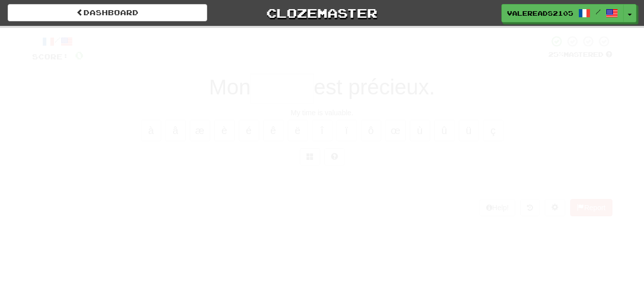 The image size is (644, 297). Describe the element at coordinates (494, 130) in the screenshot. I see `button: ç` at that location.